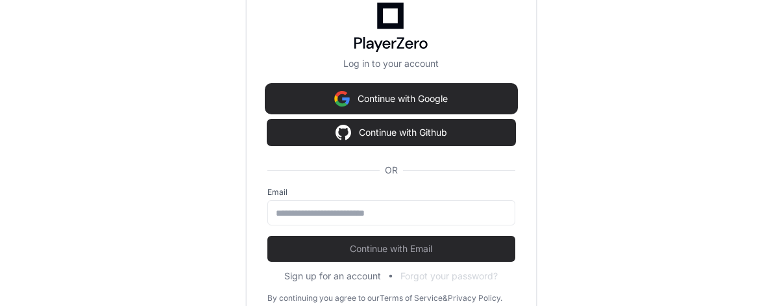 The width and height of the screenshot is (782, 306). I want to click on a: Privacy Policy., so click(475, 298).